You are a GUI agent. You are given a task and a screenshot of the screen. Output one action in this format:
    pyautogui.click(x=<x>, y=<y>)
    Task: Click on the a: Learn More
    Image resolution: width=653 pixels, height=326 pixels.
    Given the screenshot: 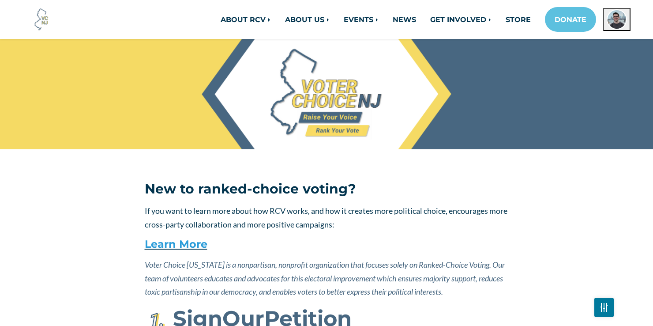 What is the action you would take?
    pyautogui.click(x=176, y=244)
    